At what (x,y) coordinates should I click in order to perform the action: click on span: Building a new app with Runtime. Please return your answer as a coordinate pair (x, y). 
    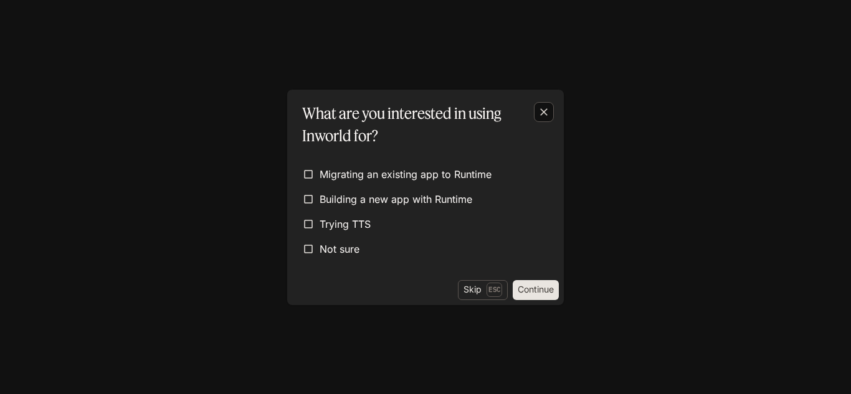
    Looking at the image, I should click on (396, 199).